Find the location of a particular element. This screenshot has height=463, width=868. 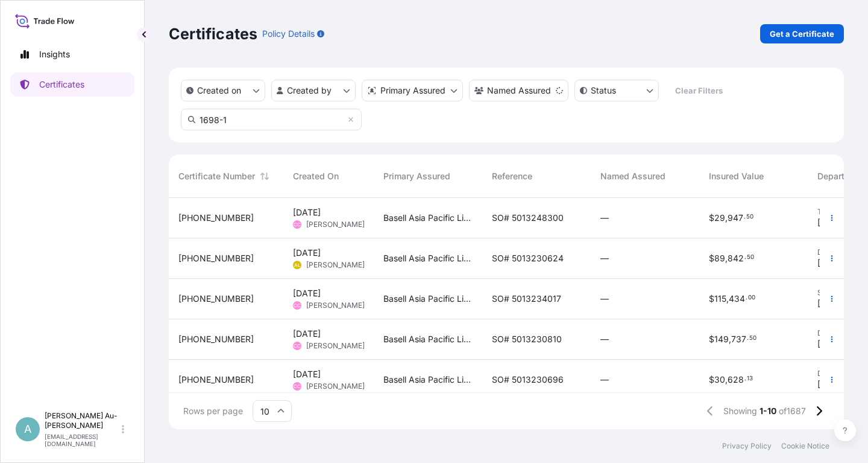

span: 737 is located at coordinates (739, 339).